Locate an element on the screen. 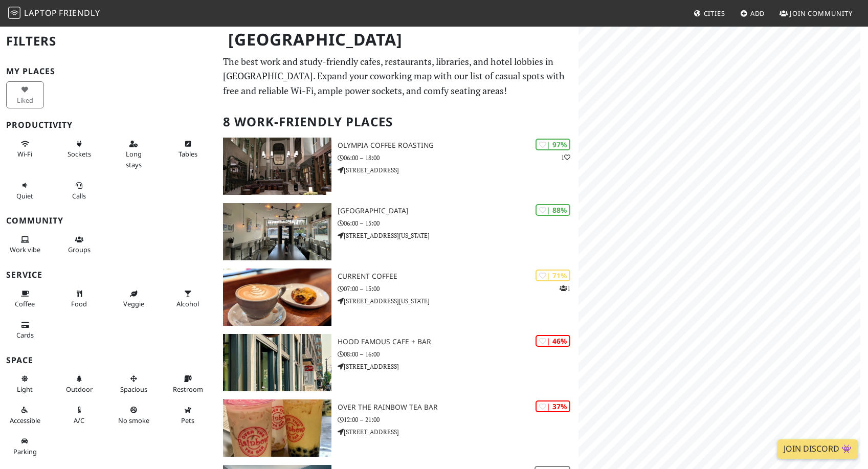 Image resolution: width=868 pixels, height=469 pixels. p: 08:00 – 16:00 is located at coordinates (458, 354).